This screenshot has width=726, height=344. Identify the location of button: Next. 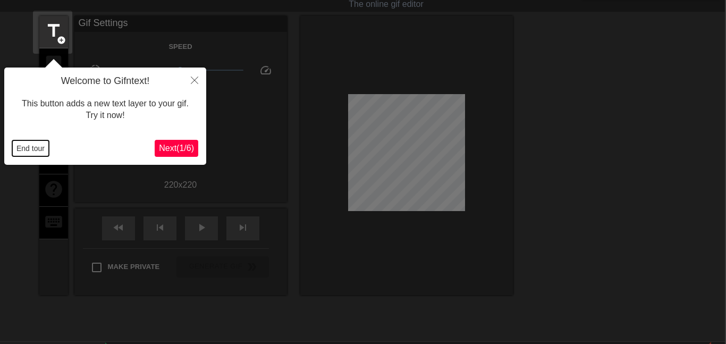
(176, 148).